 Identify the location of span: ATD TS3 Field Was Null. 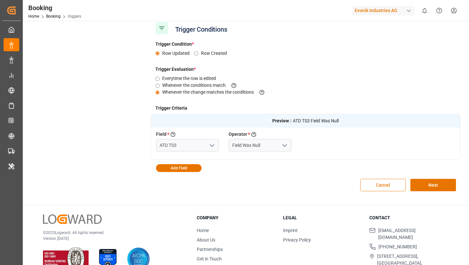
(316, 121).